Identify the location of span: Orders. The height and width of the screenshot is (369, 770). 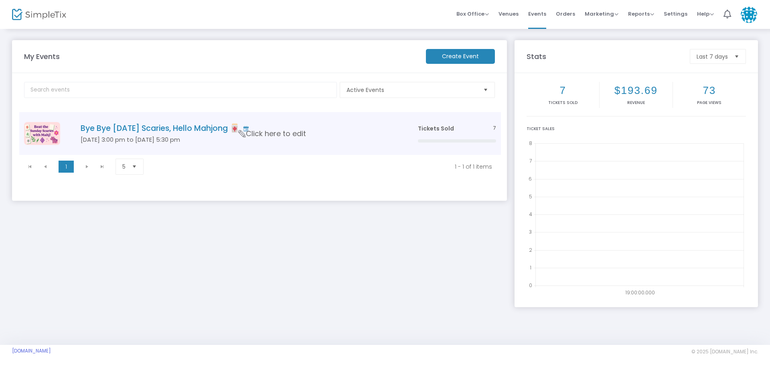
(565, 14).